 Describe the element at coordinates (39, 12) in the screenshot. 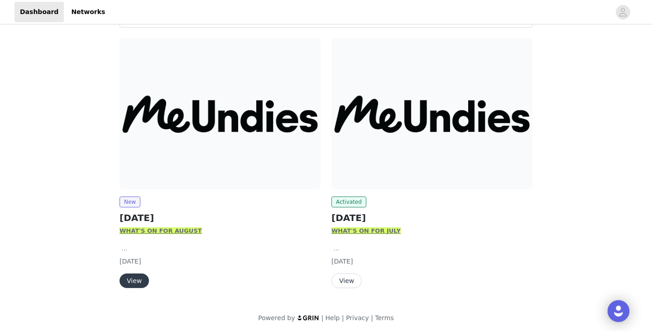

I see `a: Dashboard` at that location.